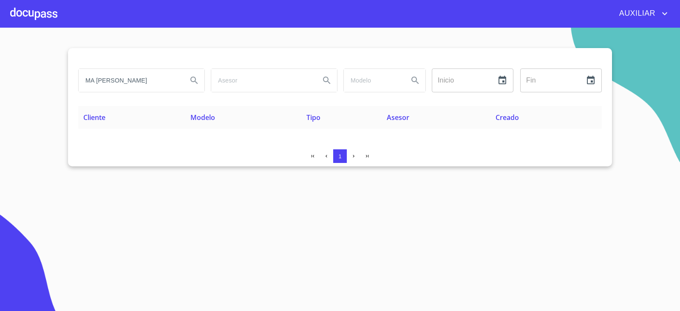 The height and width of the screenshot is (311, 680). I want to click on span: Asesor, so click(398, 117).